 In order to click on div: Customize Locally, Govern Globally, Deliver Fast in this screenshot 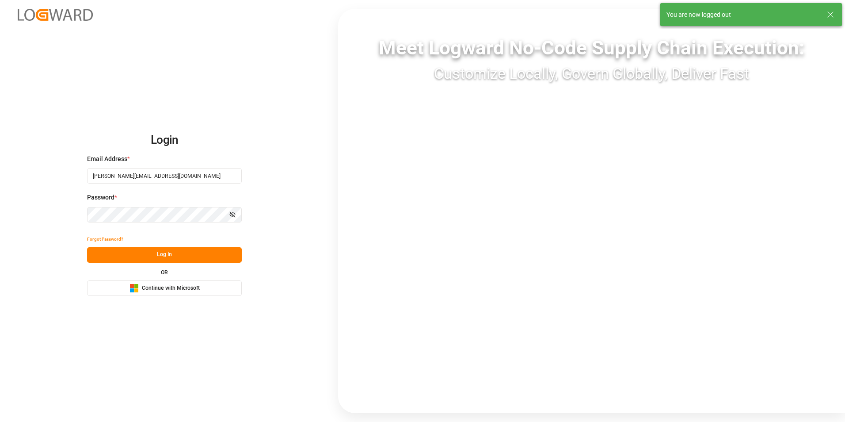, I will do `click(591, 73)`.